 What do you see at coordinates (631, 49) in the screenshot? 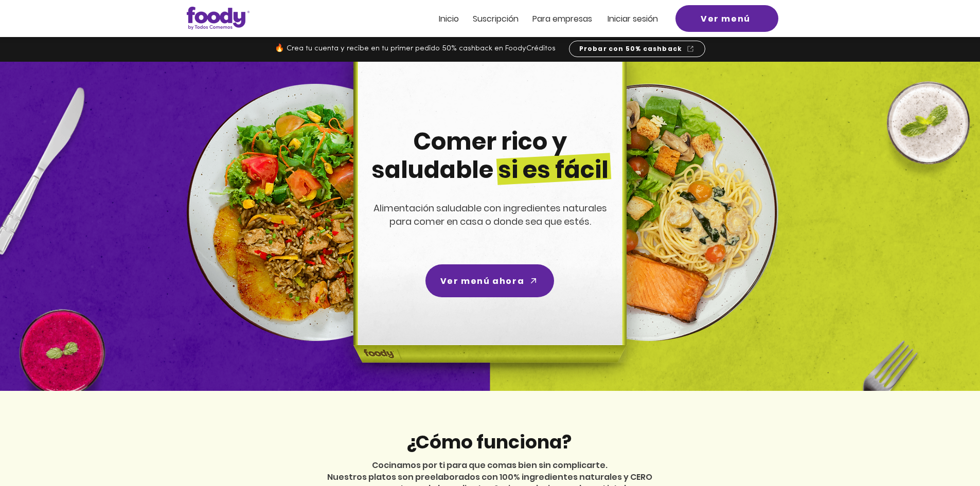
I see `span: Probar con 50% cashback` at bounding box center [631, 49].